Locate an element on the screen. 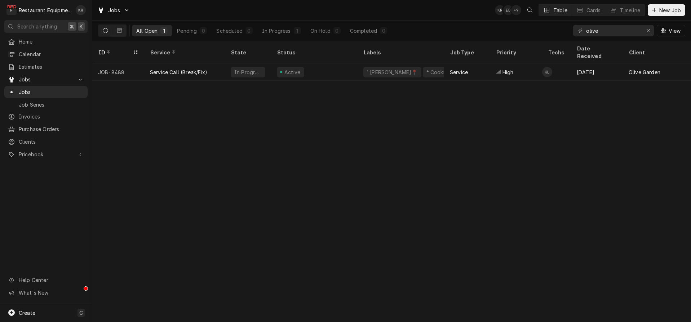 This screenshot has height=322, width=691. div: All Open is located at coordinates (147, 31).